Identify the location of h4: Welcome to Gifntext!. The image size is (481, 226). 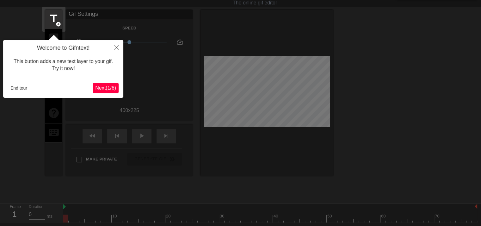
(63, 48).